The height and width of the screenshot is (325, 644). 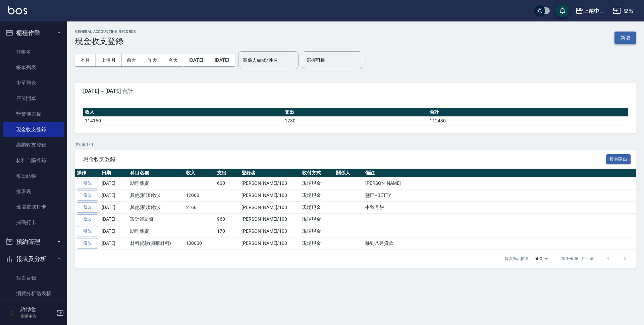 What do you see at coordinates (183, 121) in the screenshot?
I see `td: 114160` at bounding box center [183, 121].